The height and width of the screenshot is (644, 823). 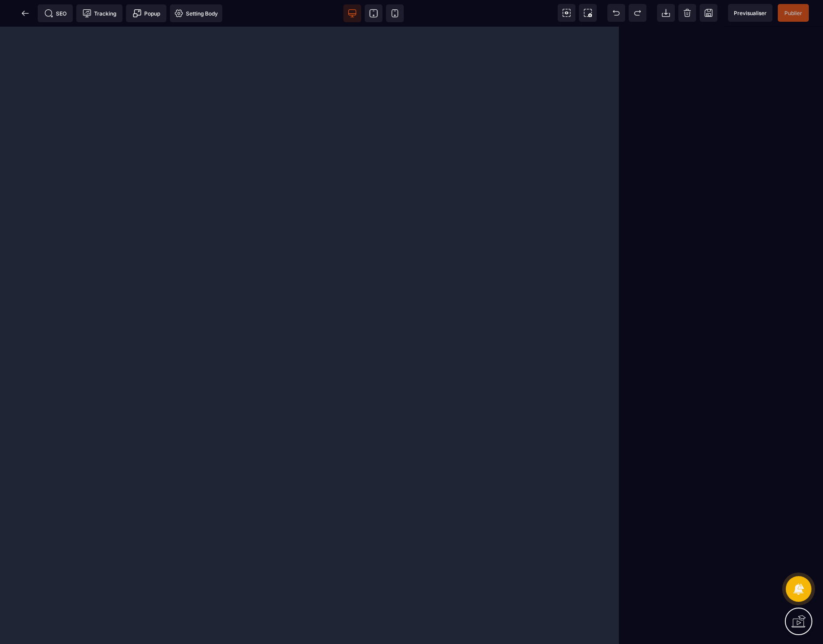 What do you see at coordinates (750, 12) in the screenshot?
I see `span: Previsualiser` at bounding box center [750, 12].